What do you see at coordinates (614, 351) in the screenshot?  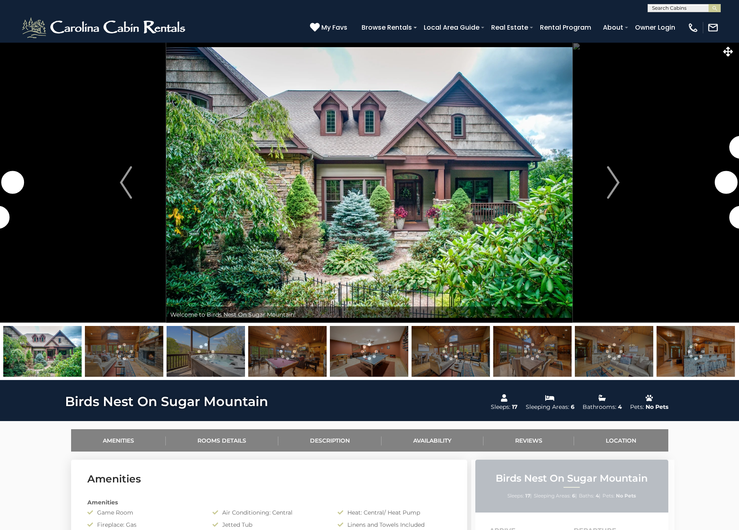 I see `img: 168603399` at bounding box center [614, 351].